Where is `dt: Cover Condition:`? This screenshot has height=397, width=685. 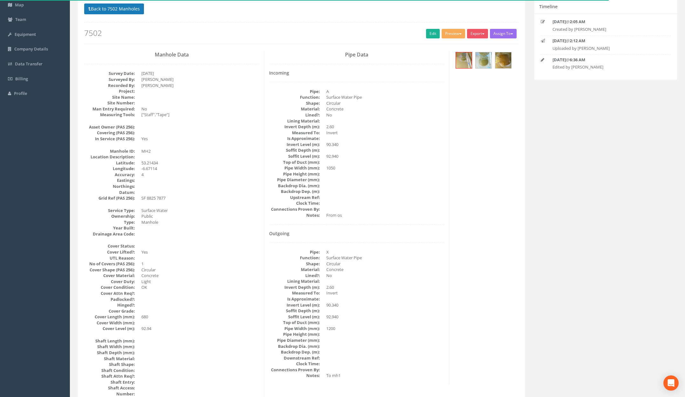
dt: Cover Condition: is located at coordinates (110, 287).